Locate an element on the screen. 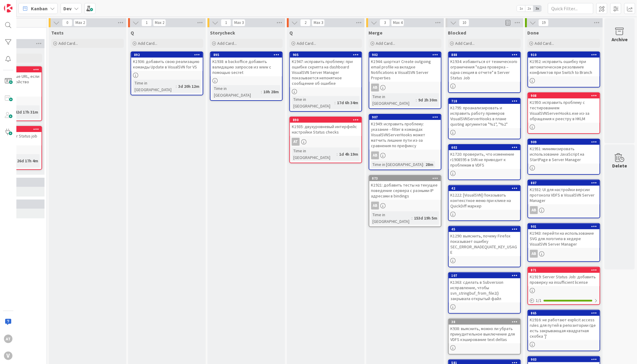  div: Max 2 is located at coordinates (80, 23).